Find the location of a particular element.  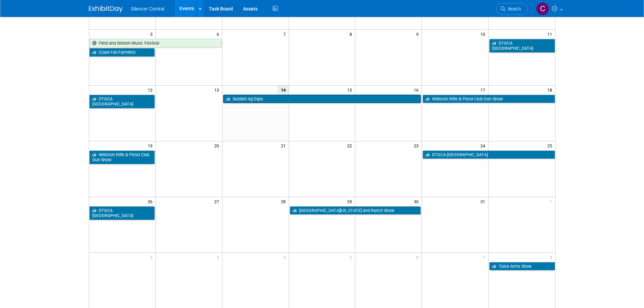

span: 16 is located at coordinates (417, 90).